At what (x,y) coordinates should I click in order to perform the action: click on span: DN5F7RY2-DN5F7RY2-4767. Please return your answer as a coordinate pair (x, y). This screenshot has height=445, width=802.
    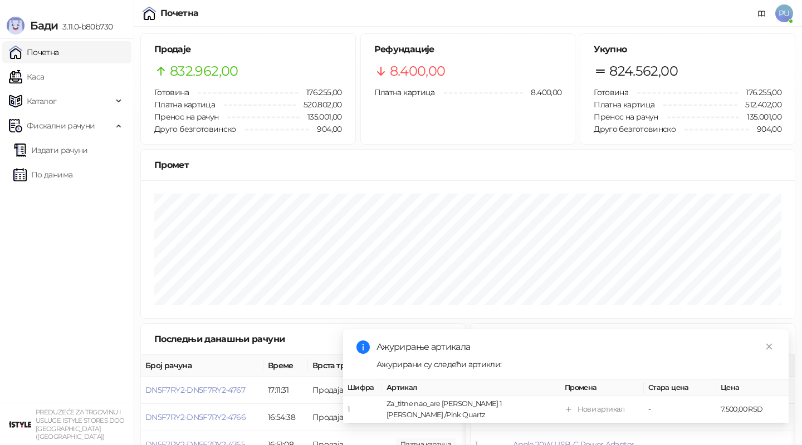
    Looking at the image, I should click on (195, 390).